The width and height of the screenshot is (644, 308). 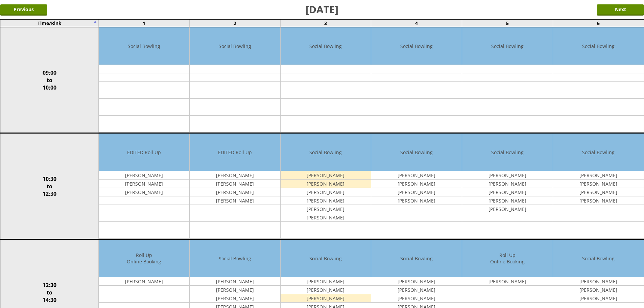 What do you see at coordinates (49, 186) in the screenshot?
I see `td: 10:30 to 12:30` at bounding box center [49, 186].